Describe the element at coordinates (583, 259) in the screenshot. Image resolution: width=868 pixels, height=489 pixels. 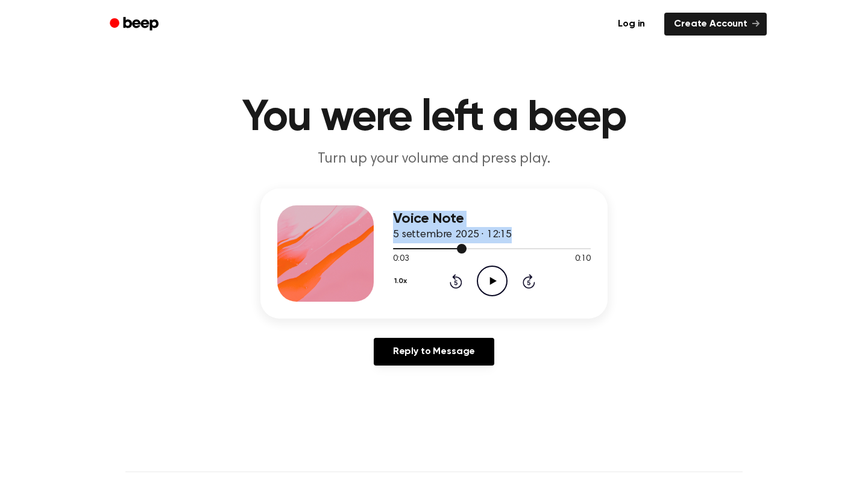
I see `span: 0:10` at that location.